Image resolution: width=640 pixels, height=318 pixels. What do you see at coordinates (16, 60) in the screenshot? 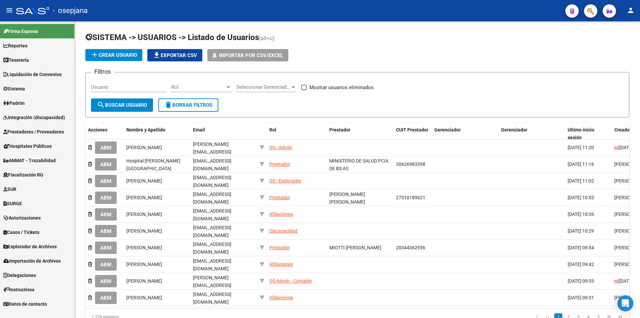
I see `span: Tesorería` at bounding box center [16, 60].